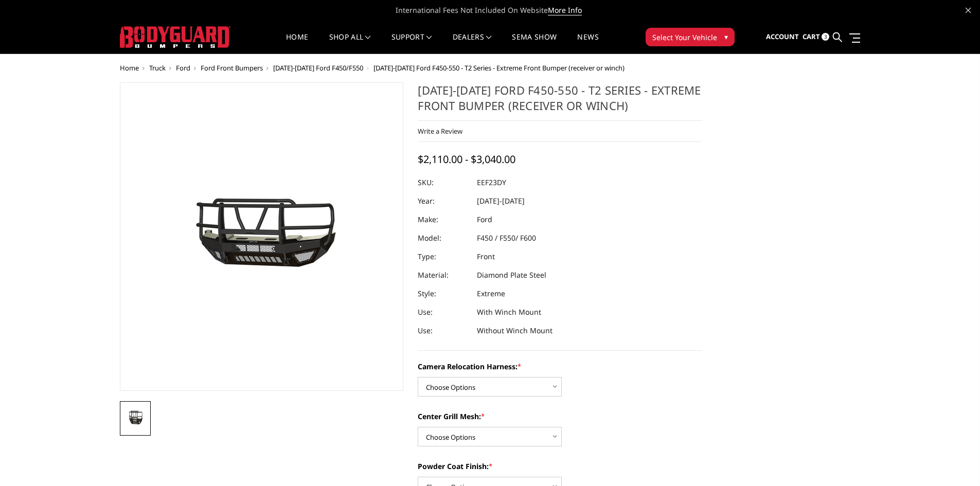  What do you see at coordinates (472, 43) in the screenshot?
I see `a: Dealers` at bounding box center [472, 43].